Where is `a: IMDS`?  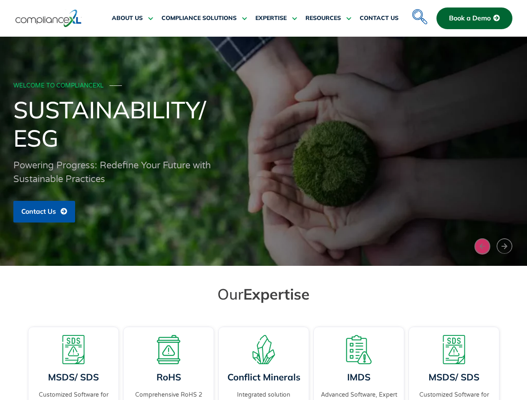 a: IMDS is located at coordinates (359, 378).